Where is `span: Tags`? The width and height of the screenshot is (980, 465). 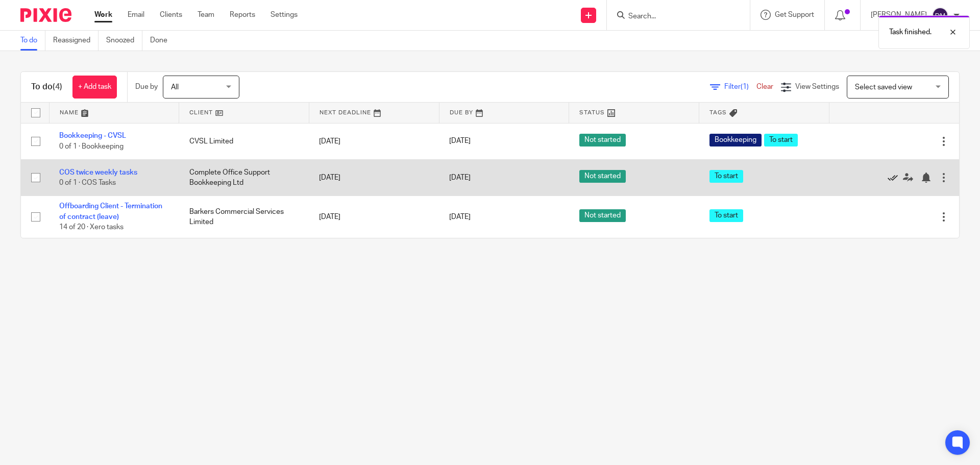 span: Tags is located at coordinates (718, 112).